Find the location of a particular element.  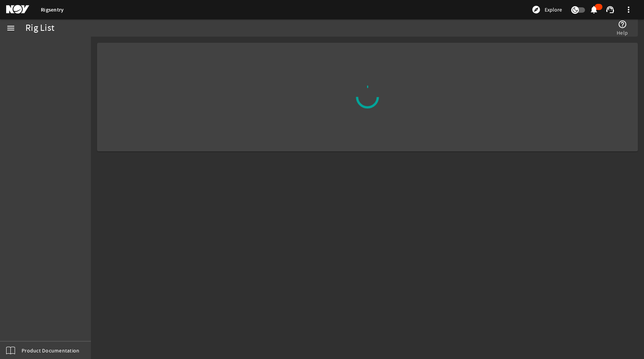

mat-icon: notifications is located at coordinates (594, 10).